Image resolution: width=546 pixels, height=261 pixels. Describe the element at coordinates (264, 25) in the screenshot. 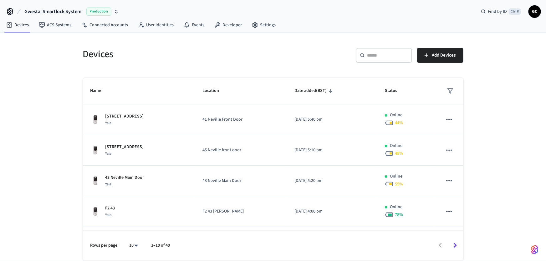

I see `a: Settings` at that location.